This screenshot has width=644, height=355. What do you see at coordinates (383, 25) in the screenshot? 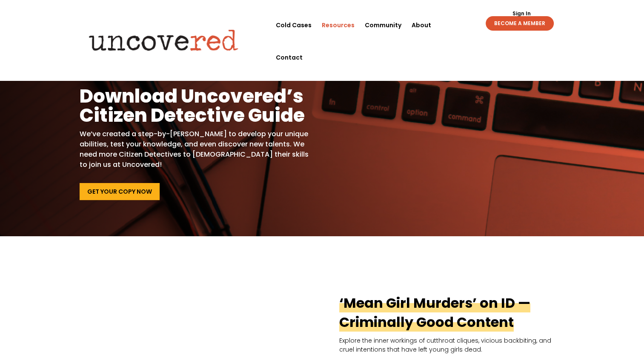
I see `a: Community` at bounding box center [383, 25].